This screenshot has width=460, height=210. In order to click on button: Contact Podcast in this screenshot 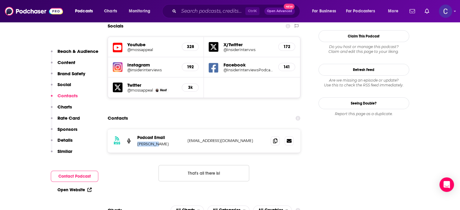, I will do `click(74, 176)`.